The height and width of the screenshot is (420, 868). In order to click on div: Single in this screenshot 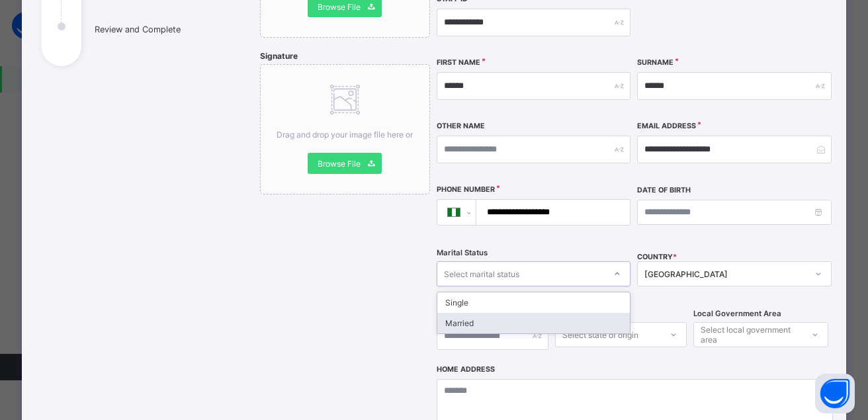, I will do `click(534, 302)`.